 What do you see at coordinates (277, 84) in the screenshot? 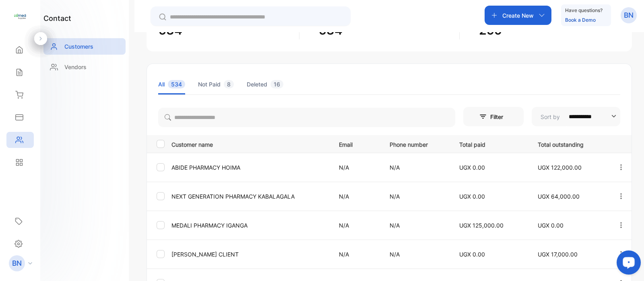
I see `span: 16` at bounding box center [277, 84].